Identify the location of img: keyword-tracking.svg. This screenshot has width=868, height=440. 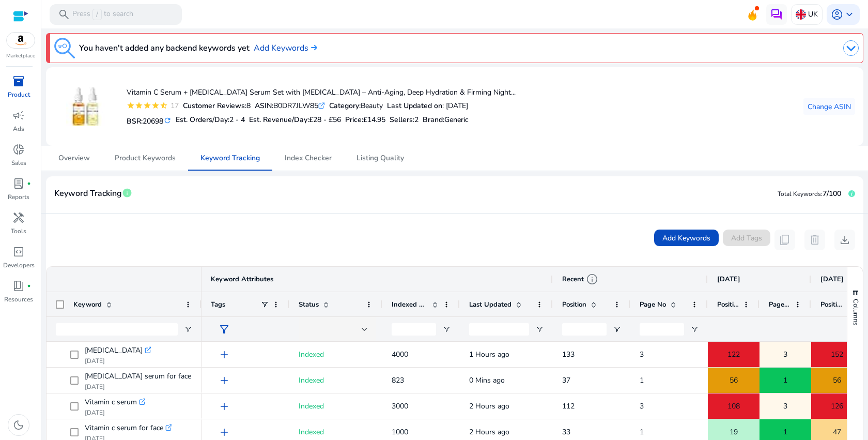
(64, 48).